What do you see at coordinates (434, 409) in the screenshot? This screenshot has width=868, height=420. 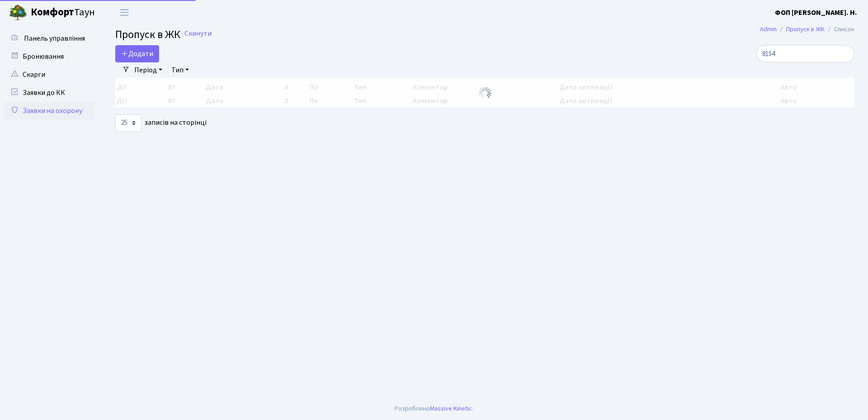 I see `div: Розроблено .` at bounding box center [434, 409].